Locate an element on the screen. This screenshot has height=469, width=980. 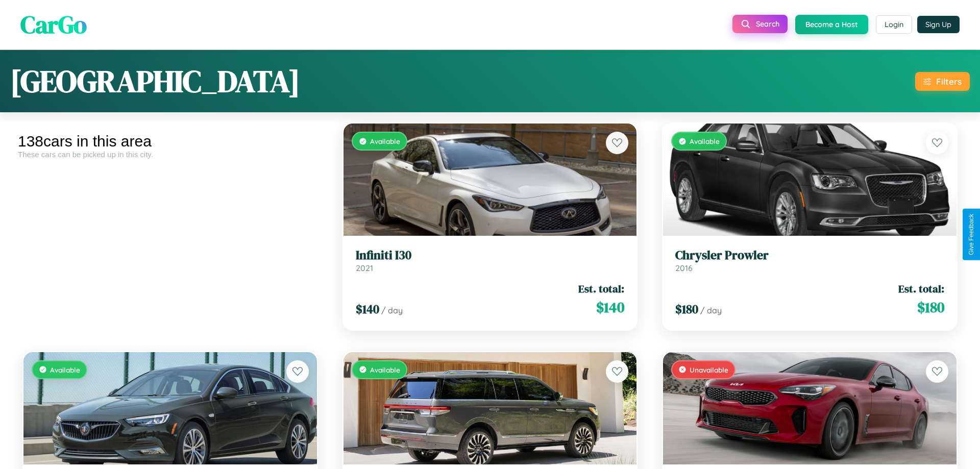
button: Sign Up is located at coordinates (938, 24).